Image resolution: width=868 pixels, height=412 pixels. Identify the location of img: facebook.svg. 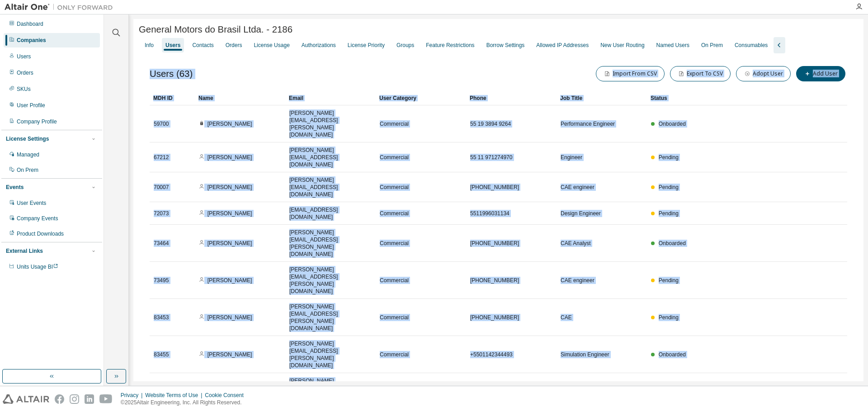
(59, 399).